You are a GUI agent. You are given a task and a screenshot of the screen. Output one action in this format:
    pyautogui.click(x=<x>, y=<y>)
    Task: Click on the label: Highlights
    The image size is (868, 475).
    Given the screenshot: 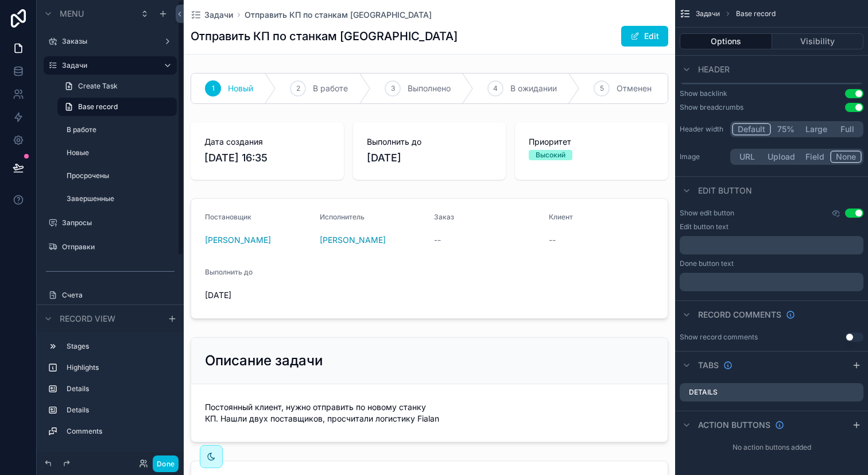 What is the action you would take?
    pyautogui.click(x=117, y=368)
    